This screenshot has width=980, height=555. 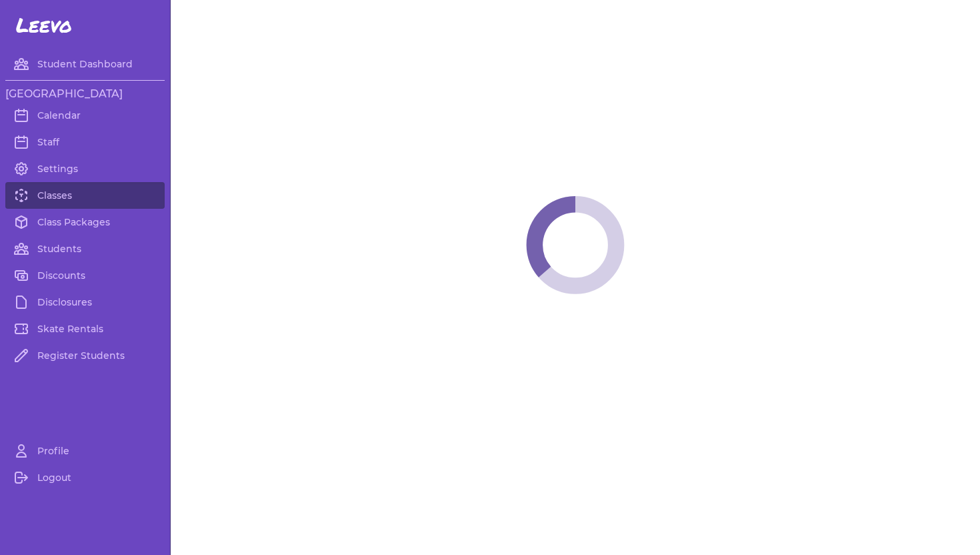 I want to click on a: Discounts, so click(x=84, y=275).